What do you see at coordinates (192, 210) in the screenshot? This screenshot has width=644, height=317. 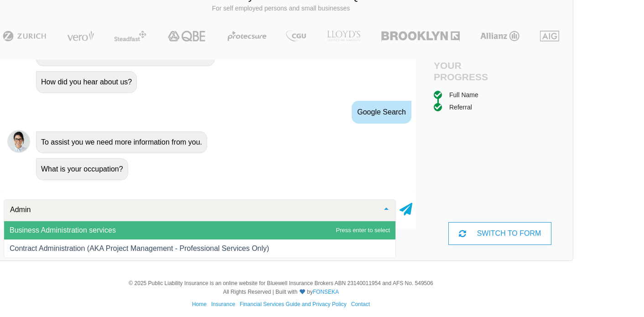 I see `input: Search or select your occupation` at bounding box center [192, 210].